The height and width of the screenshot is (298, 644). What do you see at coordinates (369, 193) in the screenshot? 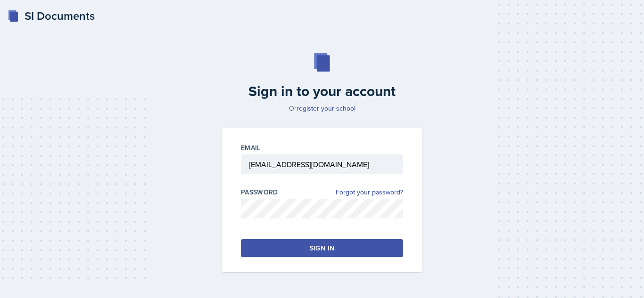
I see `a: Forgot your password?` at bounding box center [369, 193].